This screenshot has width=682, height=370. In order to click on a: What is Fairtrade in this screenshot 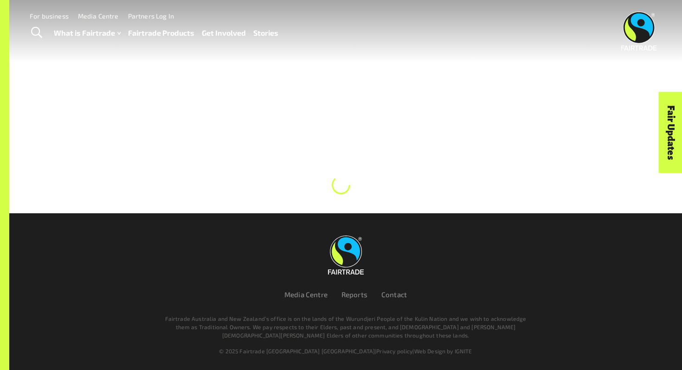, I will do `click(87, 33)`.